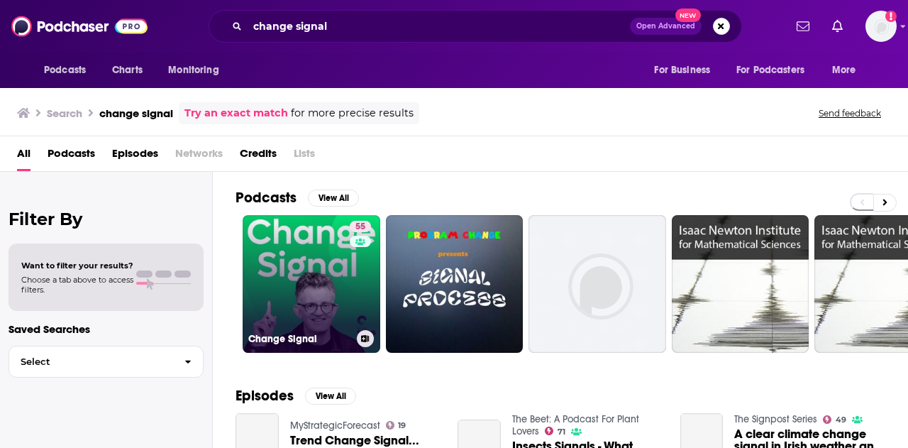 This screenshot has height=448, width=908. I want to click on a: 55, so click(360, 226).